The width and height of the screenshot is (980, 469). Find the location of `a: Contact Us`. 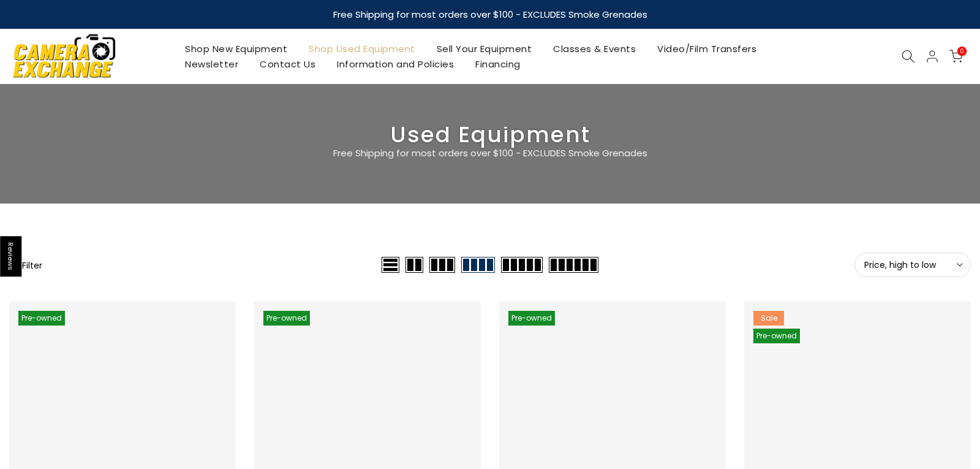

a: Contact Us is located at coordinates (288, 64).